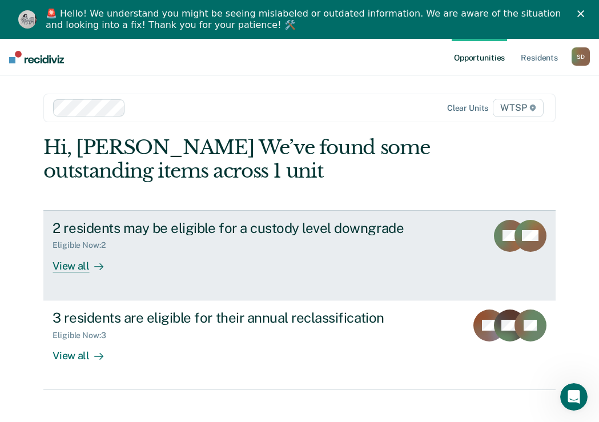 This screenshot has width=599, height=422. Describe the element at coordinates (253, 318) in the screenshot. I see `div: 3 residents are eligible for their annual reclassification` at that location.